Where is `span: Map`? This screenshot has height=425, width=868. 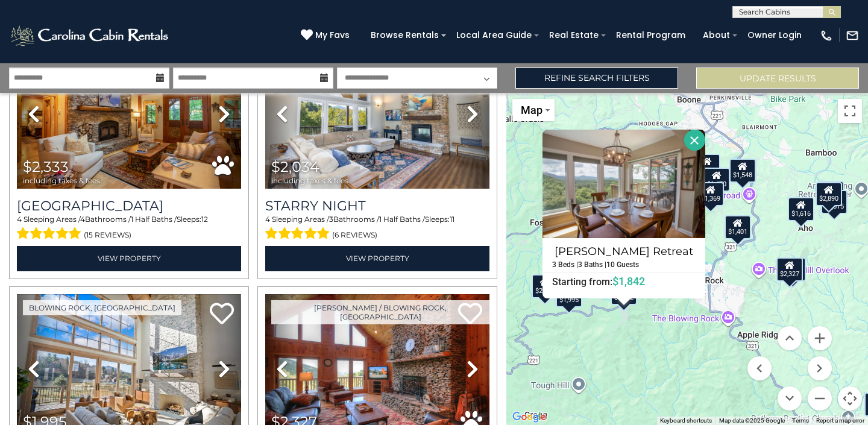 span: Map is located at coordinates (532, 110).